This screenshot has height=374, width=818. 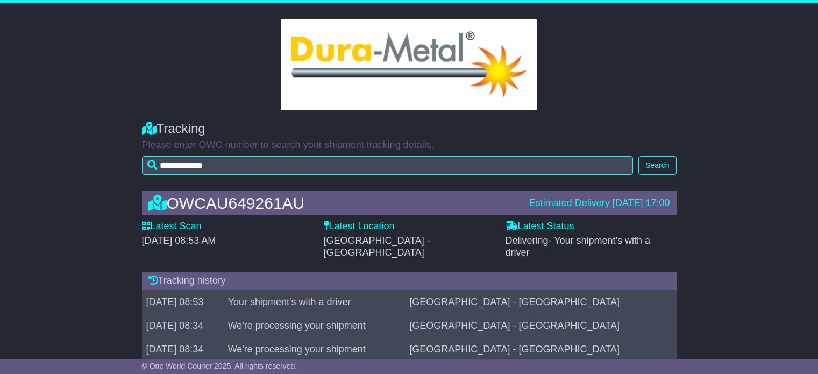 What do you see at coordinates (172, 227) in the screenshot?
I see `label: Latest Scan` at bounding box center [172, 227].